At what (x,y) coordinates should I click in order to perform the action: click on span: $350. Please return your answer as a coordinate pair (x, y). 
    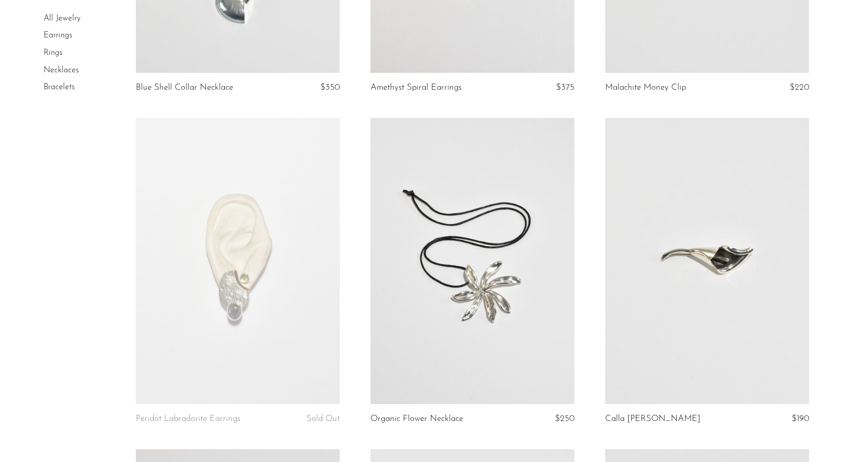
    Looking at the image, I should click on (330, 87).